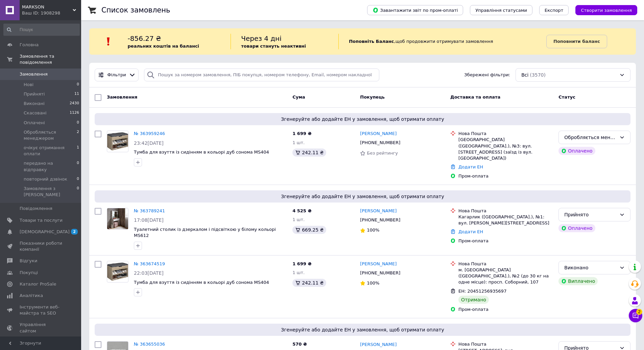 The height and width of the screenshot is (350, 644). What do you see at coordinates (371, 41) in the screenshot?
I see `b: Поповніть Баланс` at bounding box center [371, 41].